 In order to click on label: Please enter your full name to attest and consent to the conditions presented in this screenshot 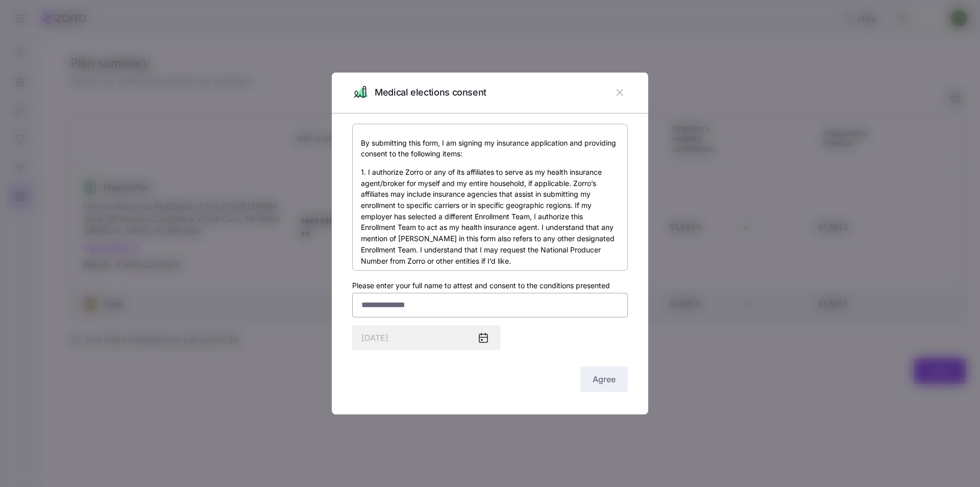, I will do `click(481, 285)`.